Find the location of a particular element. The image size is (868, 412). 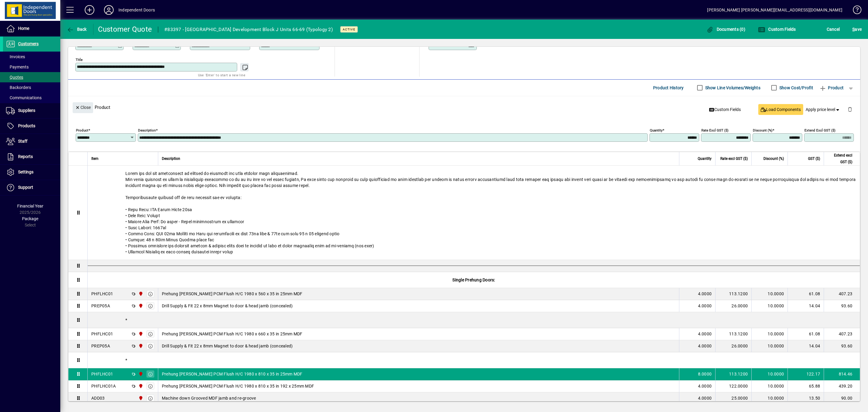

div: Product is located at coordinates (464, 107).